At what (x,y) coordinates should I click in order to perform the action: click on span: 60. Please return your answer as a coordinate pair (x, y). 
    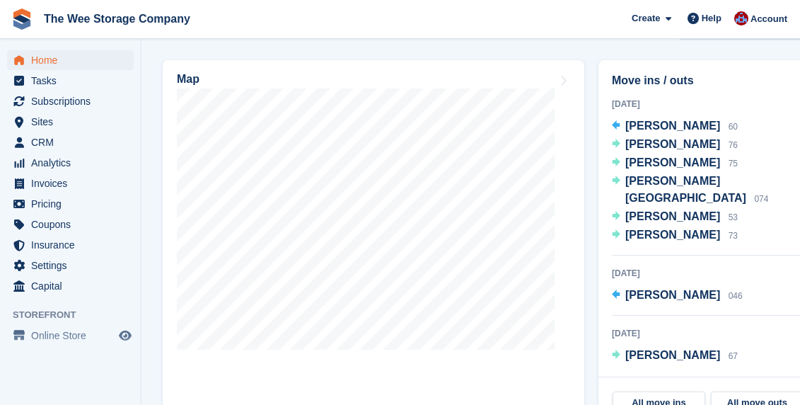
    Looking at the image, I should click on (733, 127).